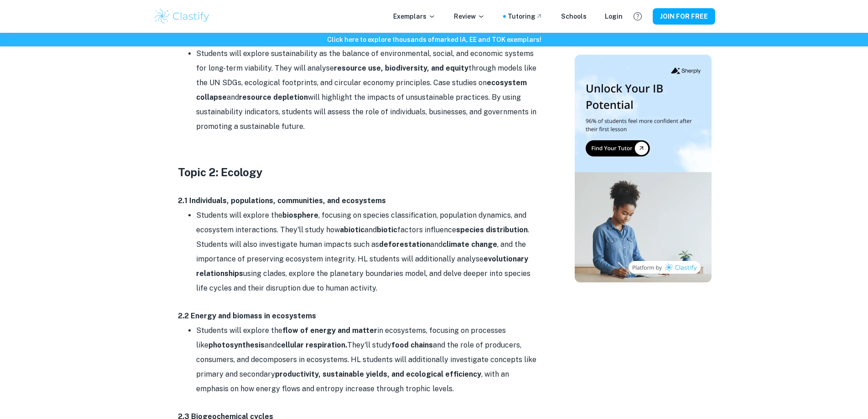 The image size is (868, 419). I want to click on h3: Topic 2: Ecology, so click(360, 172).